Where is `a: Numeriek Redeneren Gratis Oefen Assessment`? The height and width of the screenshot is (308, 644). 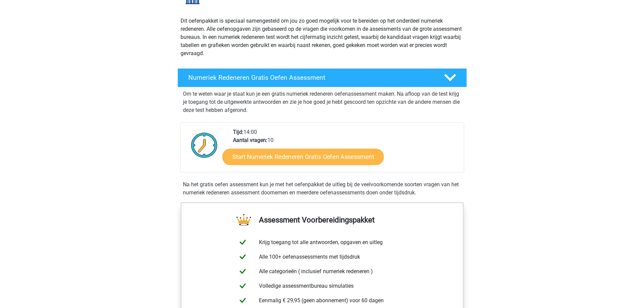 a: Numeriek Redeneren Gratis Oefen Assessment is located at coordinates (322, 77).